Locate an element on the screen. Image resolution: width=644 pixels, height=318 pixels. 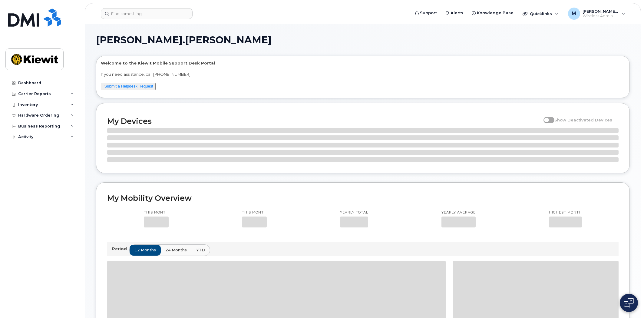
p: Yearly average is located at coordinates (458, 213).